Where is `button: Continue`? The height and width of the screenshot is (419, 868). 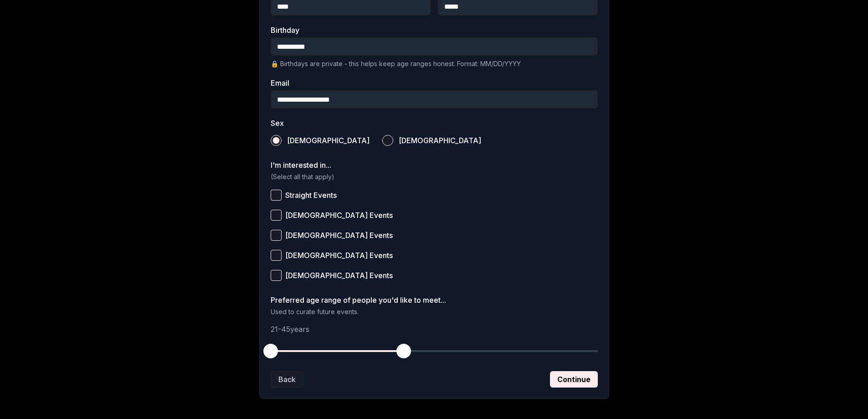
button: Continue is located at coordinates (574, 379).